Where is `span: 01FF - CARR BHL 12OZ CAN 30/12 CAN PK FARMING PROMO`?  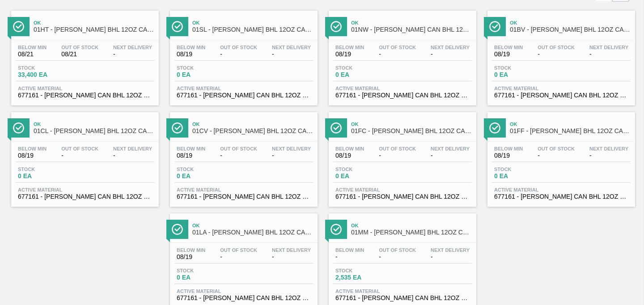
span: 01FF - CARR BHL 12OZ CAN 30/12 CAN PK FARMING PROMO is located at coordinates (570, 131).